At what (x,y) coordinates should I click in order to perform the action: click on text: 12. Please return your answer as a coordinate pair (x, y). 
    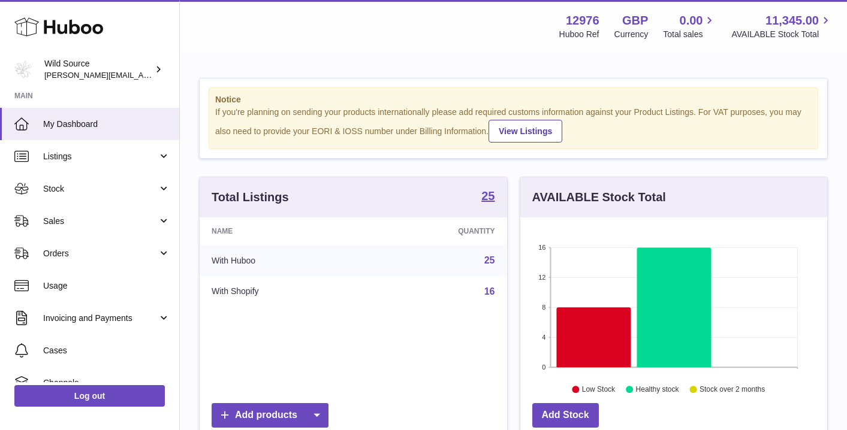
    Looking at the image, I should click on (542, 278).